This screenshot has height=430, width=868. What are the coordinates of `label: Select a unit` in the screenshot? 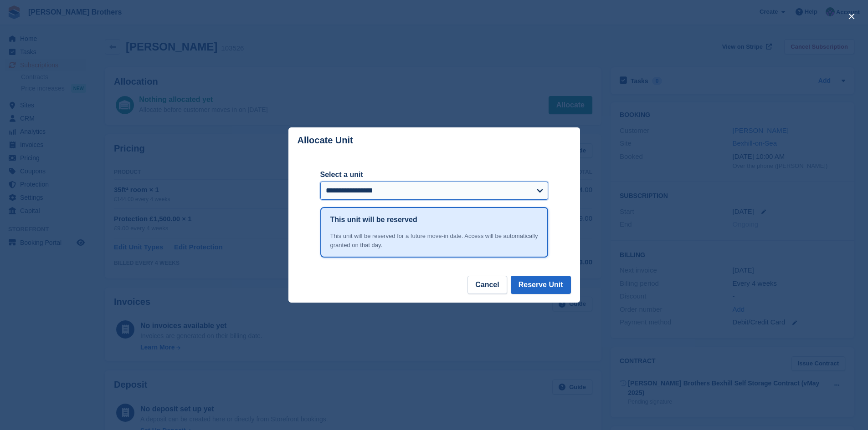 It's located at (434, 175).